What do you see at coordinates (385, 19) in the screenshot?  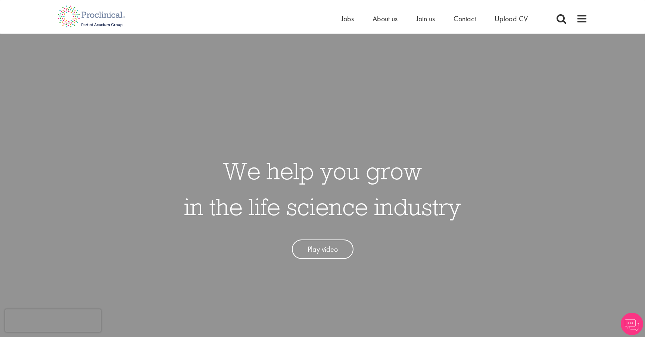 I see `span: About us` at bounding box center [385, 19].